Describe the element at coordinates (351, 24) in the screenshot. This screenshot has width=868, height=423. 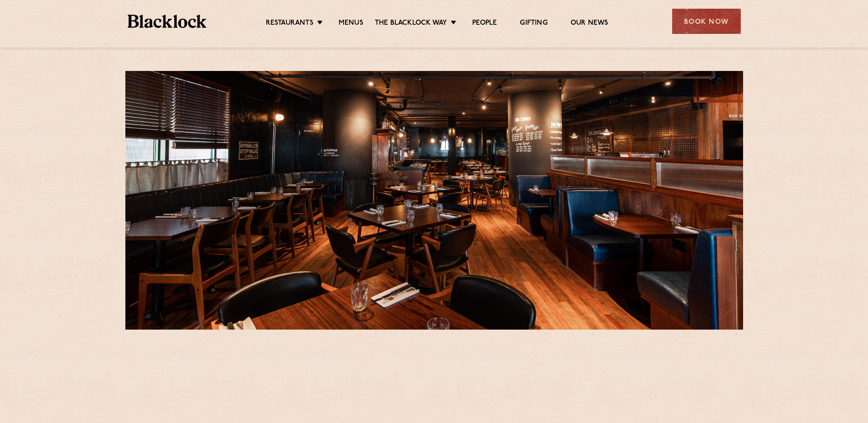
I see `a: Menus` at that location.